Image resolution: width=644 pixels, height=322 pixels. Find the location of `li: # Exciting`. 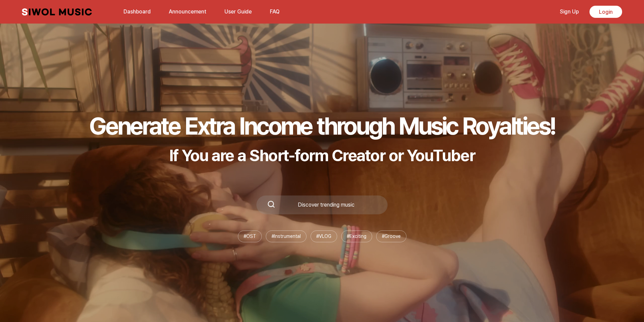

li: # Exciting is located at coordinates (357, 236).